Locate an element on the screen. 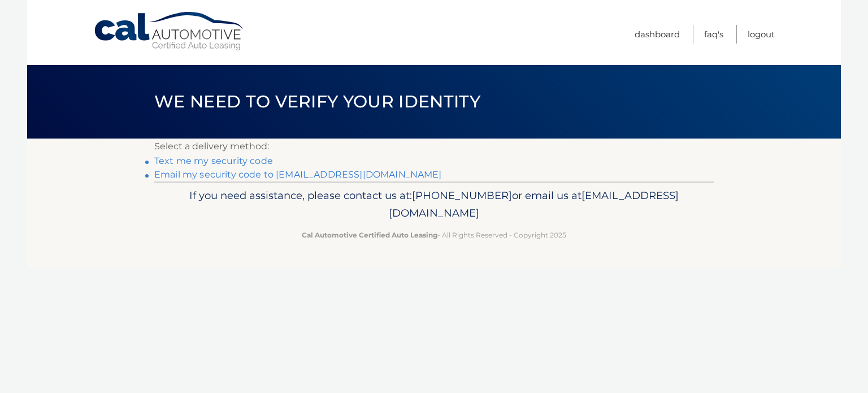 The width and height of the screenshot is (868, 393). a: Cal Automotive is located at coordinates (169, 31).